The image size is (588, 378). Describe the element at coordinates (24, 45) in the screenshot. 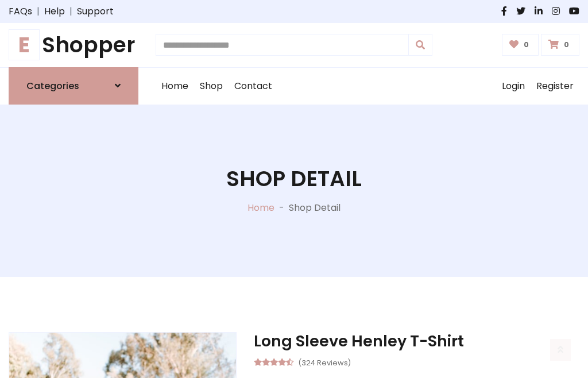

I see `span: E` at that location.